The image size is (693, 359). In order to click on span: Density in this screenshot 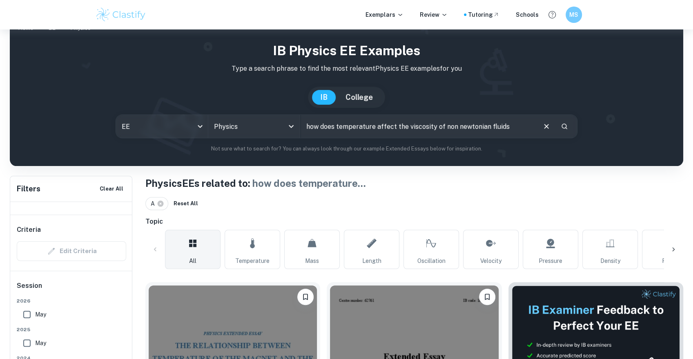, I will do `click(610, 261)`.